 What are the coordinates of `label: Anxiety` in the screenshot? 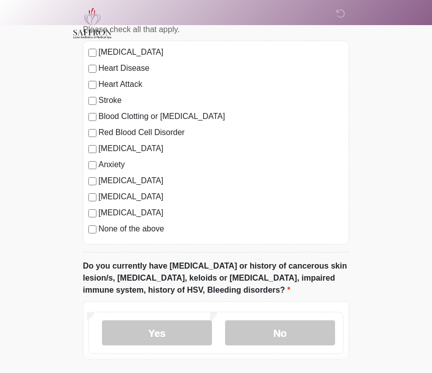 It's located at (221, 165).